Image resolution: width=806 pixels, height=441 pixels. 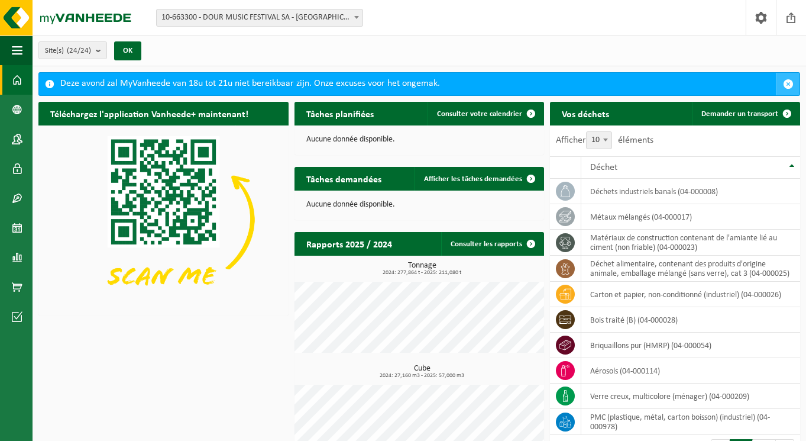 What do you see at coordinates (79, 50) in the screenshot?
I see `count: (24/24)` at bounding box center [79, 50].